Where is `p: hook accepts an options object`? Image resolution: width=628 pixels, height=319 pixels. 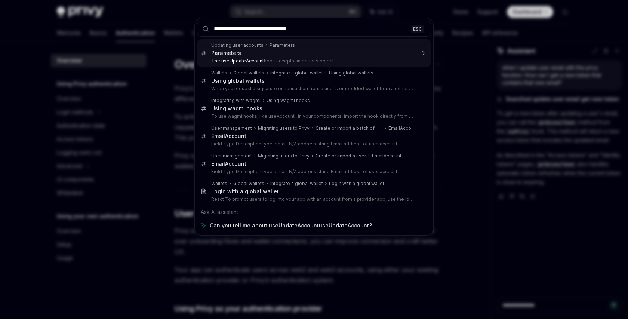
p: hook accepts an options object is located at coordinates (313, 61).